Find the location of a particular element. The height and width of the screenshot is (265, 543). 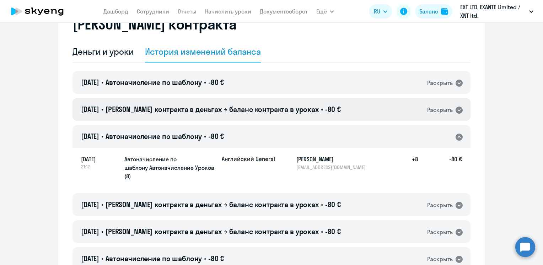

span: 21:12 is located at coordinates (100, 167).